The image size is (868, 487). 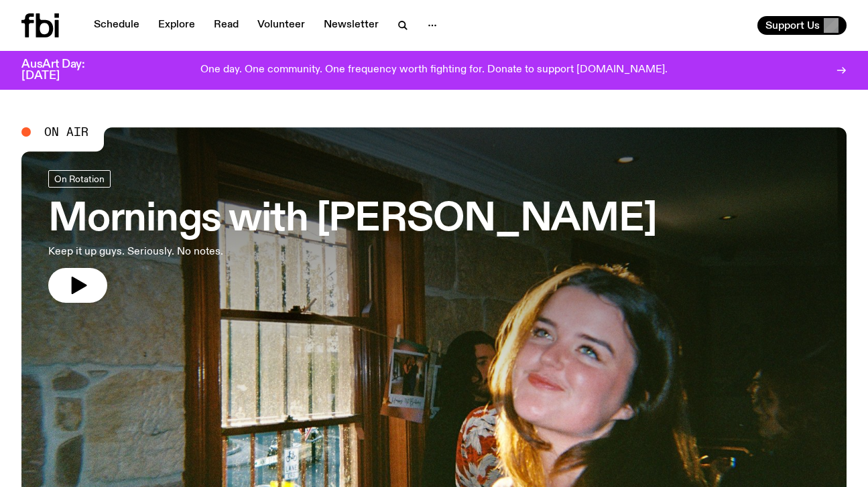 What do you see at coordinates (66, 132) in the screenshot?
I see `span: On Air` at bounding box center [66, 132].